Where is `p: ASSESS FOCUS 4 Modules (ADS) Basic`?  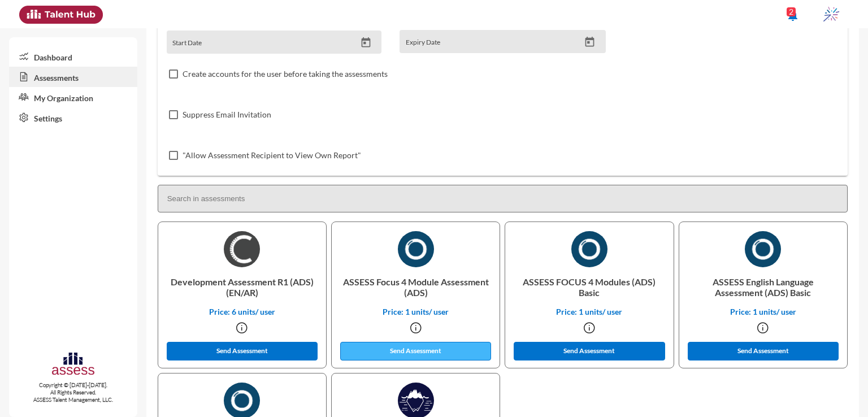
p: ASSESS FOCUS 4 Modules (ADS) Basic is located at coordinates (589, 287).